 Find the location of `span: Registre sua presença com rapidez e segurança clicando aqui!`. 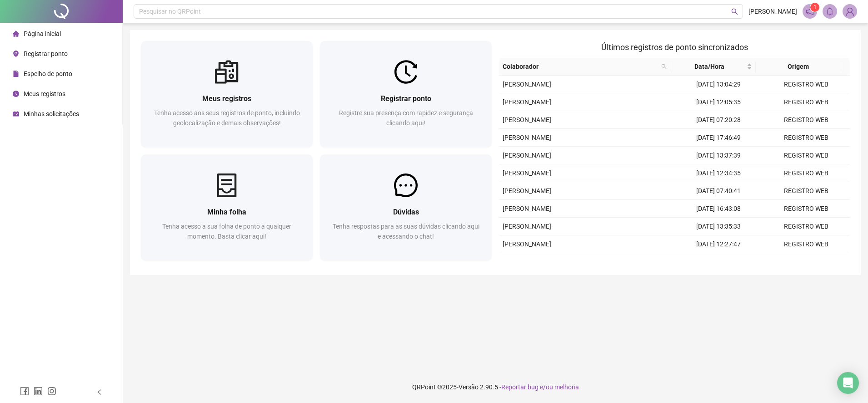

span: Registre sua presença com rapidez e segurança clicando aqui! is located at coordinates (406, 118).